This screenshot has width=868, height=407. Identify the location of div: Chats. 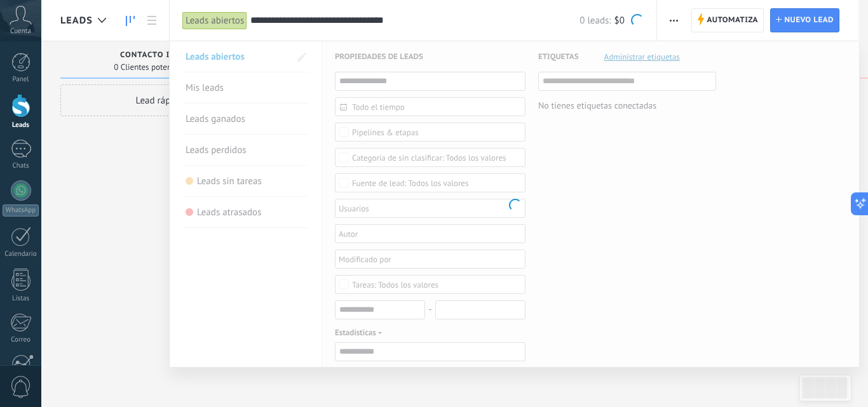
(21, 166).